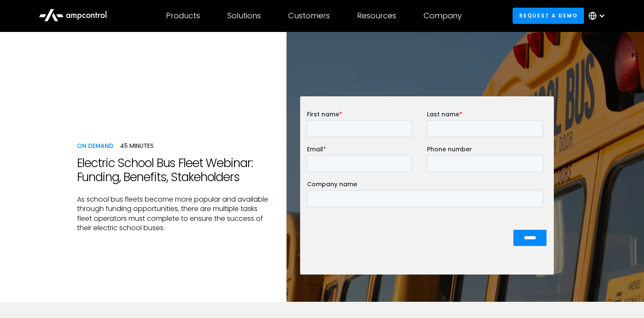 This screenshot has width=644, height=318. I want to click on span: Phone number, so click(143, 39).